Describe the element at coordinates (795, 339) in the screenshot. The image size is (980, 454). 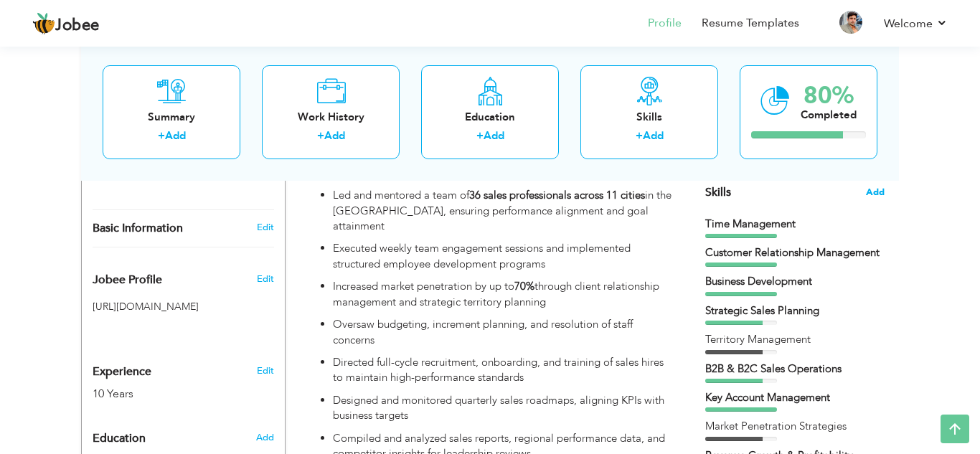
I see `div: Territory Management` at that location.